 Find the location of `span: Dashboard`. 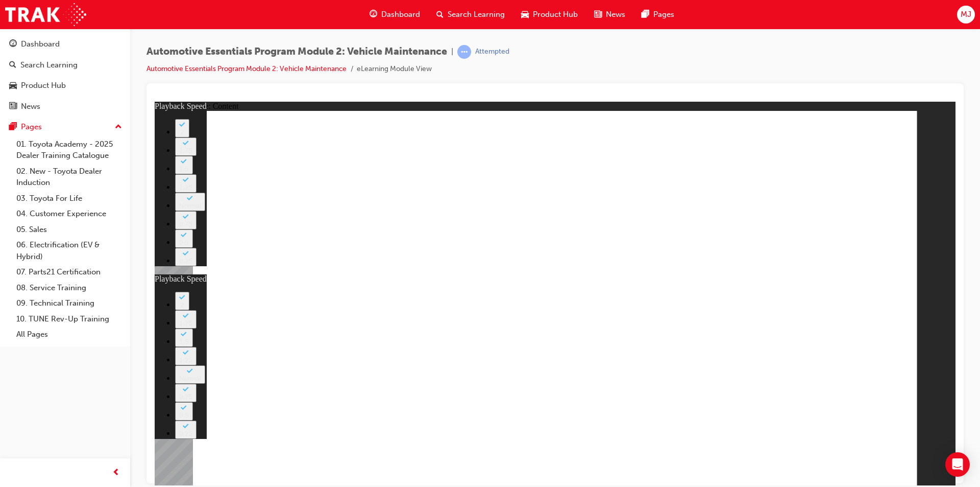

span: Dashboard is located at coordinates (401, 14).